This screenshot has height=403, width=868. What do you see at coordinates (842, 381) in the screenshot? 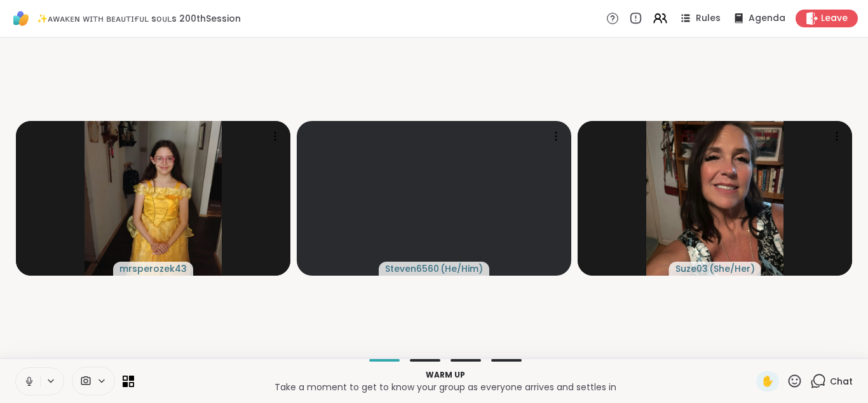
I see `span: Chat` at bounding box center [842, 381].